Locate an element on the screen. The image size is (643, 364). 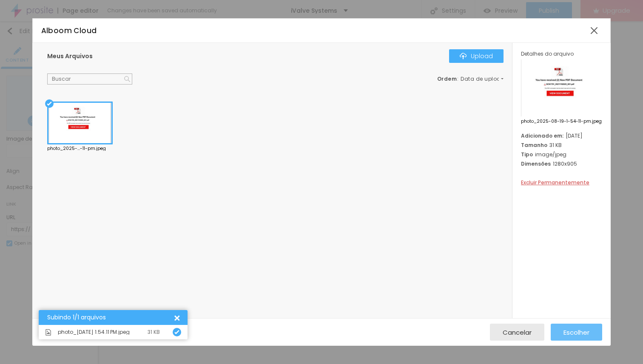
div: Subindo 1/1 arquivos is located at coordinates (110, 317).